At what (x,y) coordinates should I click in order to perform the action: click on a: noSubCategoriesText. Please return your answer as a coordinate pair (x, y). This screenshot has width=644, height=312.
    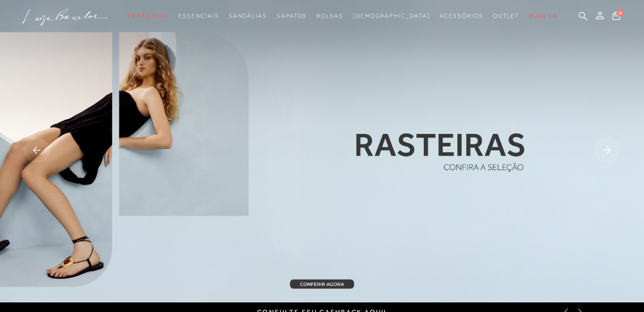
    Looking at the image, I should click on (391, 16).